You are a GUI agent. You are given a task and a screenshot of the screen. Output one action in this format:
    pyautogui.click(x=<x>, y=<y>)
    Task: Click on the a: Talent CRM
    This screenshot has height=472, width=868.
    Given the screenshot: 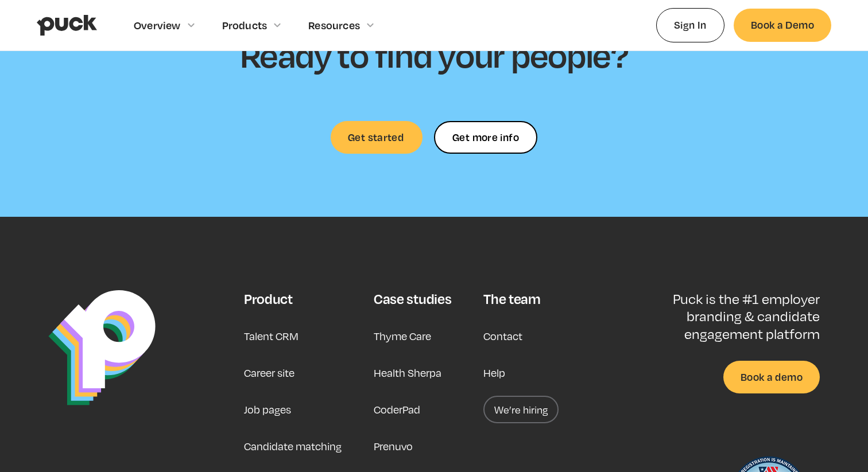 What is the action you would take?
    pyautogui.click(x=271, y=336)
    